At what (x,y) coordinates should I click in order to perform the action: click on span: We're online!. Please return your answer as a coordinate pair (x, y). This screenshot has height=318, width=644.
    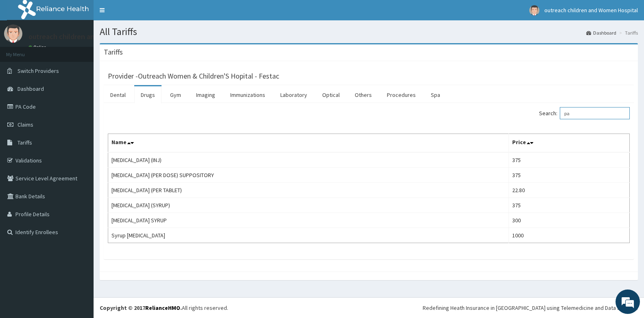
    Looking at the image, I should click on (80, 144).